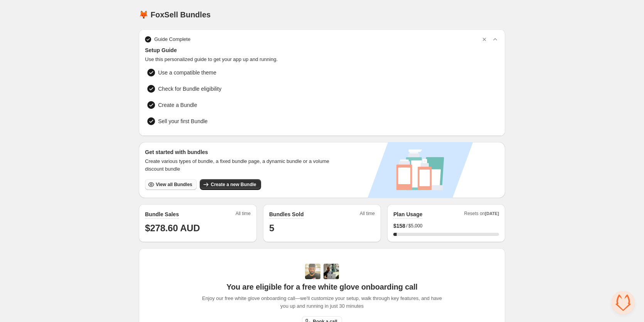 The height and width of the screenshot is (322, 644). I want to click on img: Adi, so click(313, 271).